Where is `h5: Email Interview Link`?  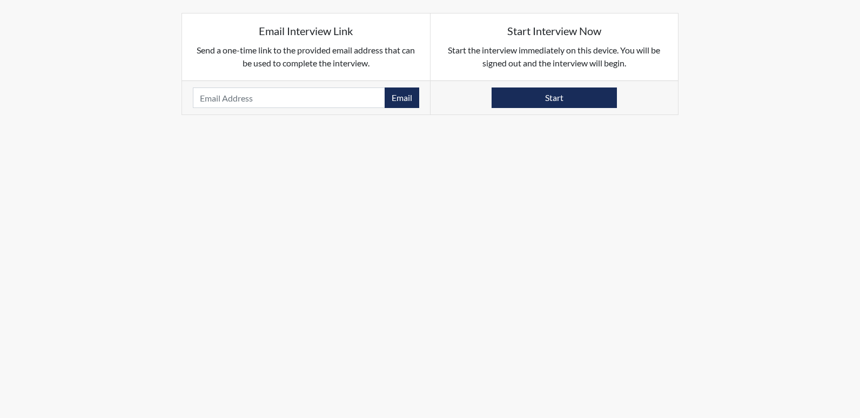
h5: Email Interview Link is located at coordinates (306, 31).